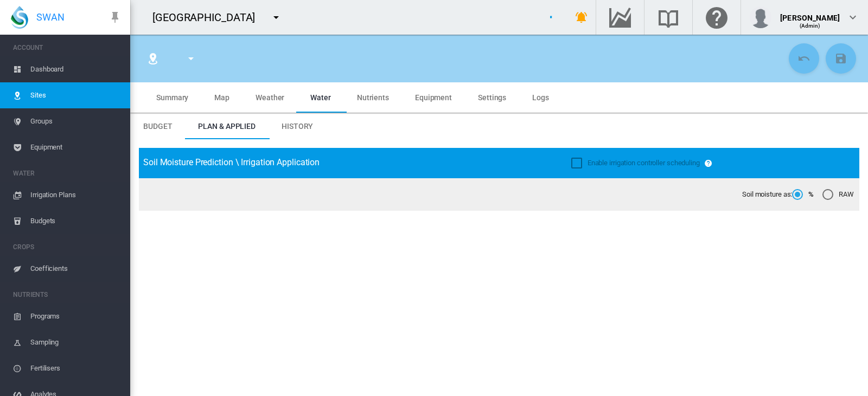  Describe the element at coordinates (804, 58) in the screenshot. I see `button: Cancel Changes` at that location.